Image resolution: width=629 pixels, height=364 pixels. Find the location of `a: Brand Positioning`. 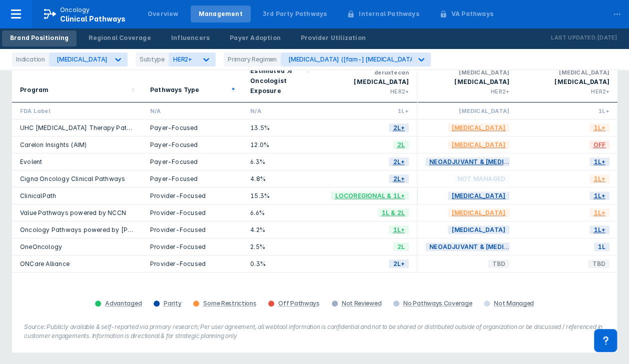

a: Brand Positioning is located at coordinates (39, 38).